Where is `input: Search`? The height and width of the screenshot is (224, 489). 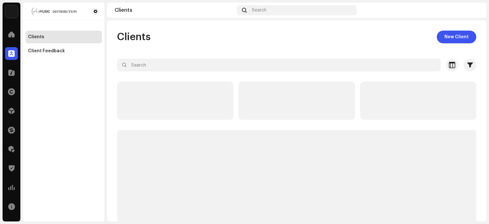 input: Search is located at coordinates (279, 65).